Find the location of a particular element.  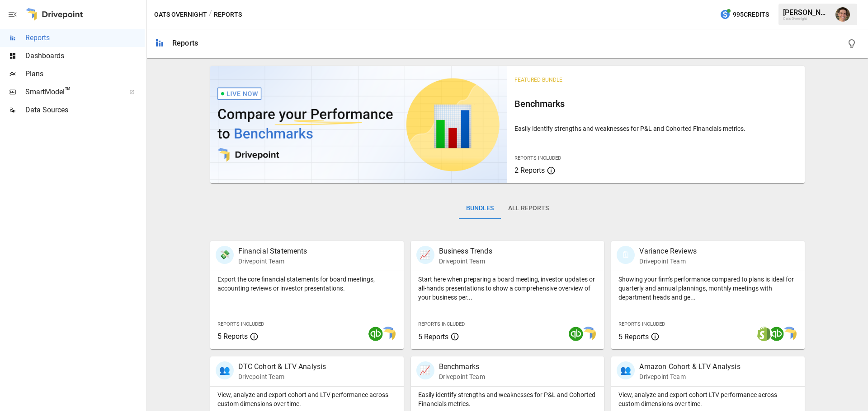

p: DTC Cohort & LTV Analysis is located at coordinates (282, 367).